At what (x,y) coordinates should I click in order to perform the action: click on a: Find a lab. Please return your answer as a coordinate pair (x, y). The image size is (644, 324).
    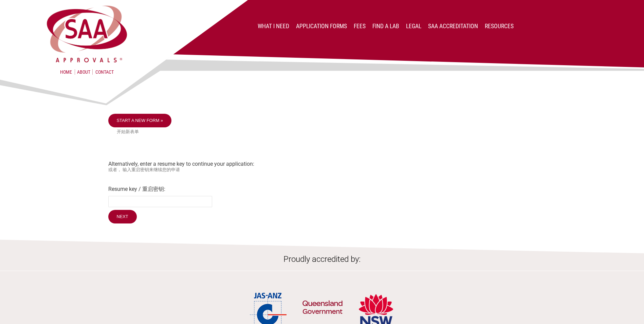
    Looking at the image, I should click on (386, 26).